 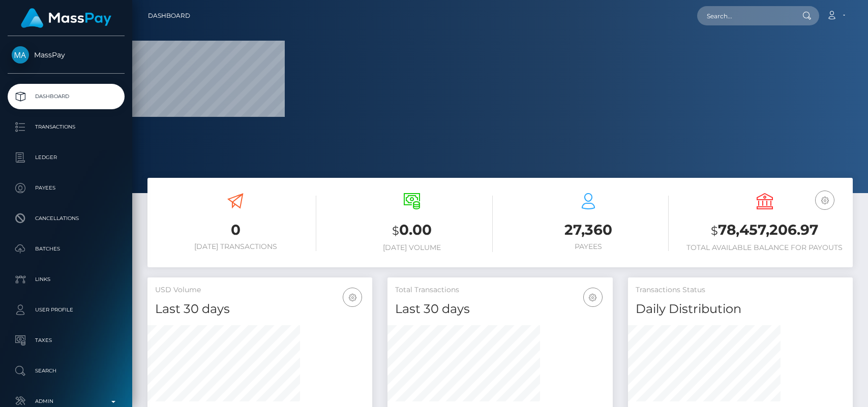 I want to click on a: Links, so click(x=66, y=280).